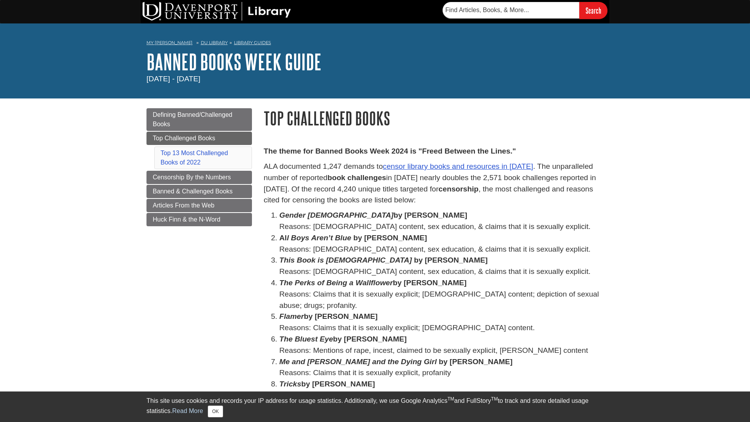 This screenshot has height=422, width=750. Describe the element at coordinates (199, 205) in the screenshot. I see `a: Articles From the Web` at that location.